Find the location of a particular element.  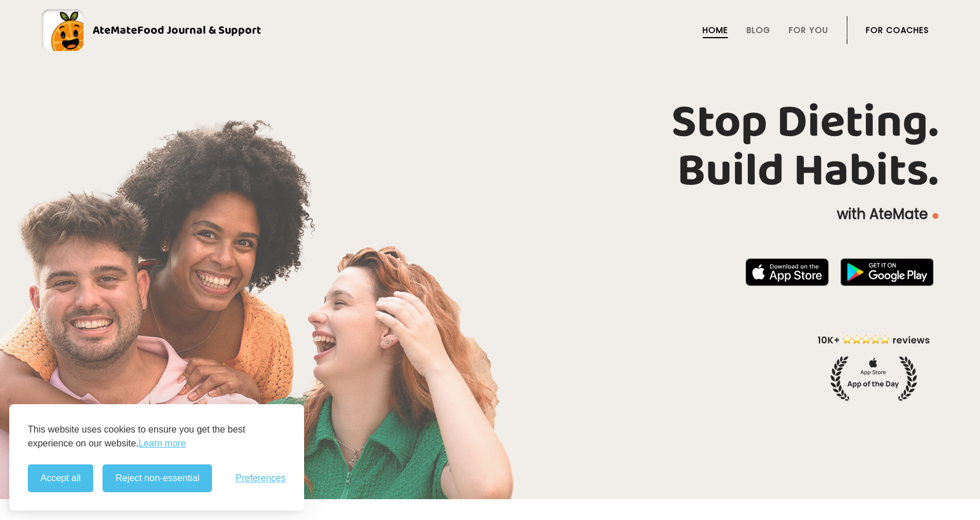

h1: Stop Dieting. Build Habits. is located at coordinates (490, 147).